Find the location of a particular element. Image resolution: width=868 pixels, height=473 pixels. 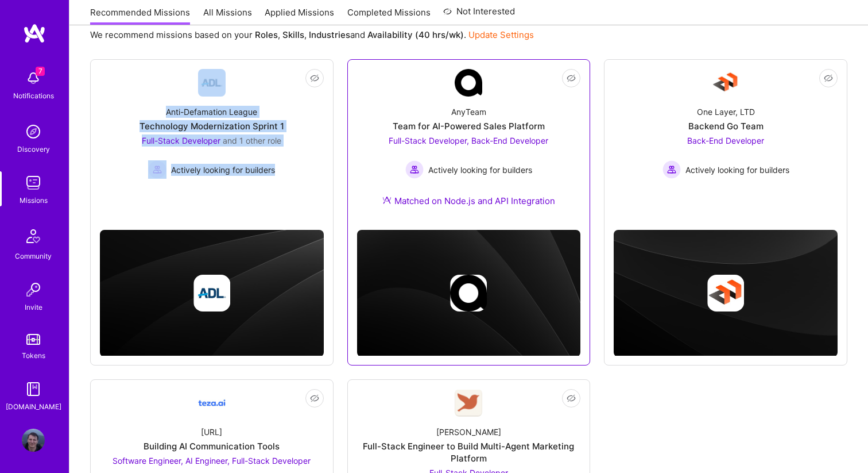

div: Full-Stack Engineer to Build Multi-Agent Marketing Platform is located at coordinates (469, 452).